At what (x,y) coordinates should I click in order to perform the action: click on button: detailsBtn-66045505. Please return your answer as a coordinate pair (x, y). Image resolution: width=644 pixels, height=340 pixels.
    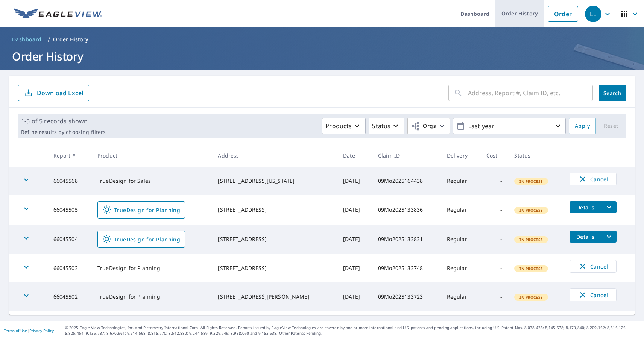
    Looking at the image, I should click on (586, 208).